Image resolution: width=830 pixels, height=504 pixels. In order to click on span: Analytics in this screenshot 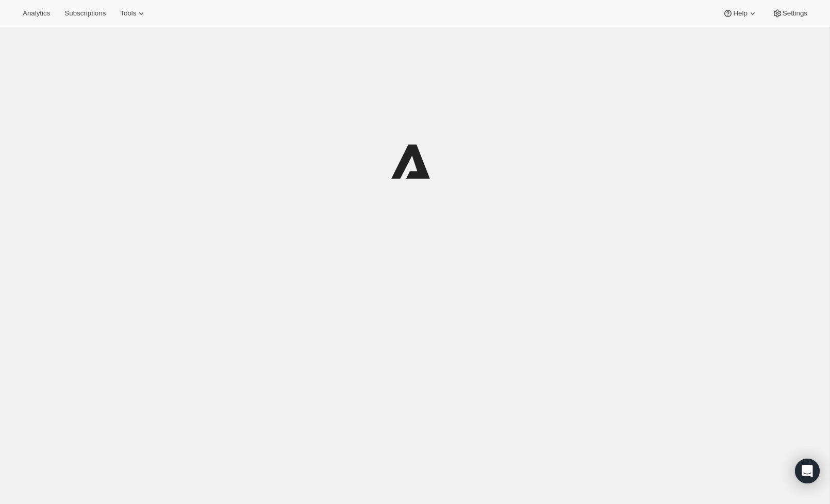, I will do `click(36, 13)`.